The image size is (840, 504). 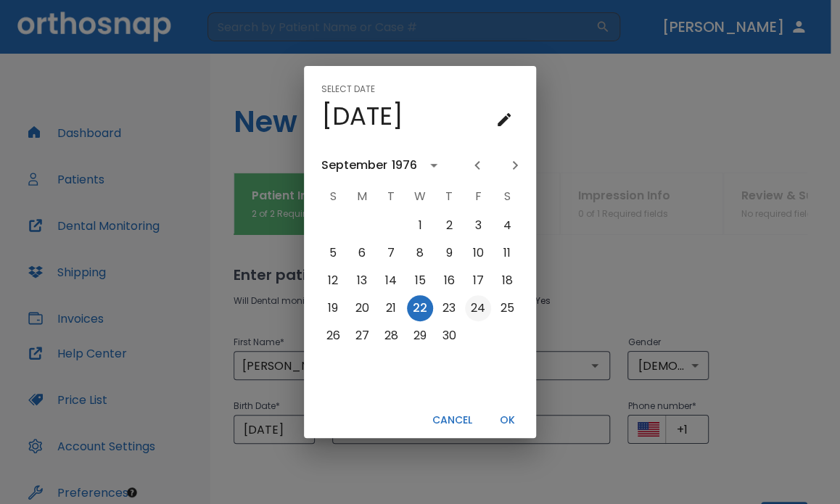 What do you see at coordinates (362, 309) in the screenshot?
I see `button: Sep 20, 1976` at bounding box center [362, 309].